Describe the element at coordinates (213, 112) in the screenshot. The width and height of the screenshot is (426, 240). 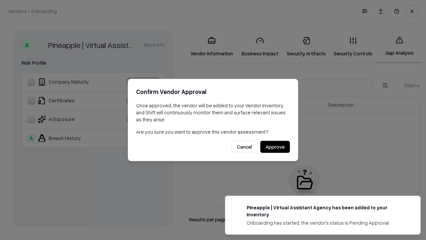
I see `p: Once approved, the vendor will be added to your Vendor Inventory, and Shift will continuously mon...` at that location.